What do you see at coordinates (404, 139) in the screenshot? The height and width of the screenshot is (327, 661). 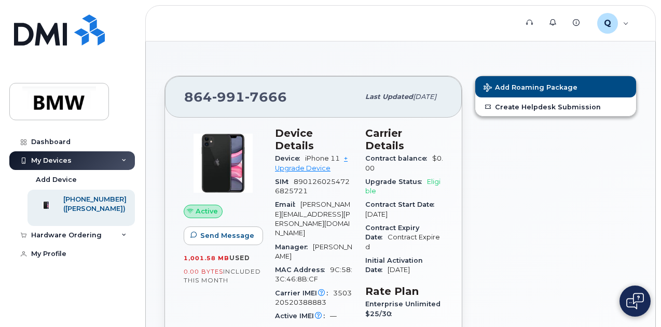 I see `h3: Carrier Details` at bounding box center [404, 139].